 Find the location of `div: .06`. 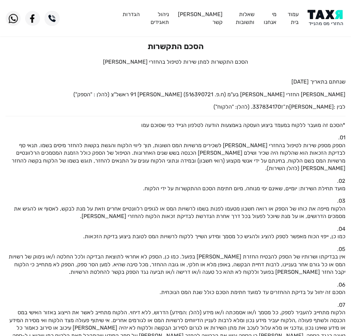

div: .06 is located at coordinates (175, 285).